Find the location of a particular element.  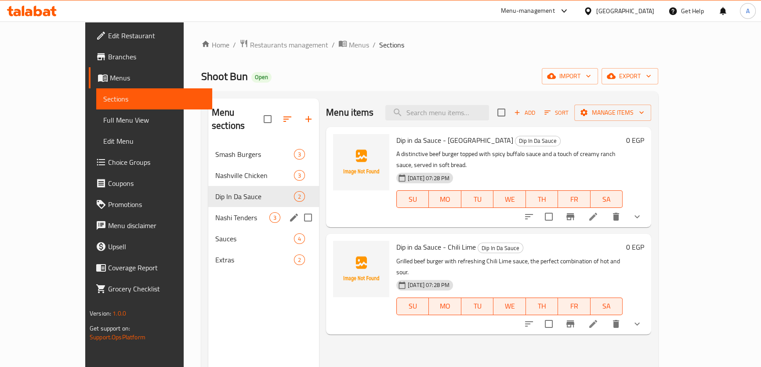

img: Dip in da Sauce - Chili Lime is located at coordinates (361, 269).